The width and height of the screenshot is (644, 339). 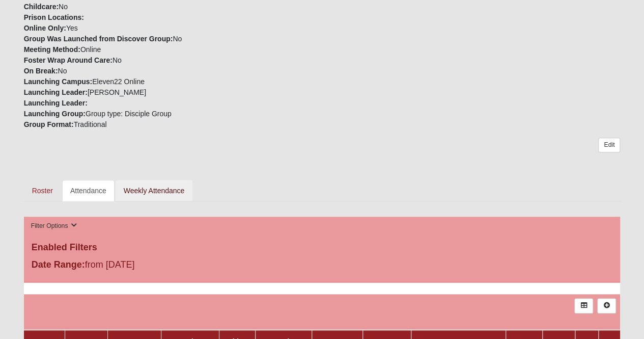 What do you see at coordinates (609, 144) in the screenshot?
I see `a: Edit` at bounding box center [609, 144].